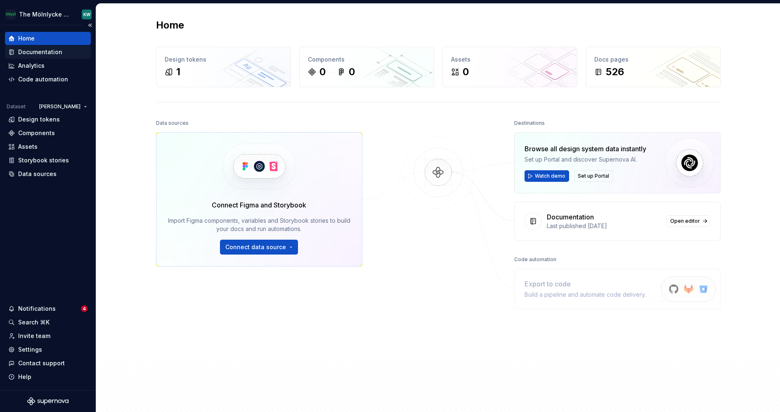 The height and width of the screenshot is (412, 780). Describe the element at coordinates (547, 176) in the screenshot. I see `button: Watch demo` at that location.